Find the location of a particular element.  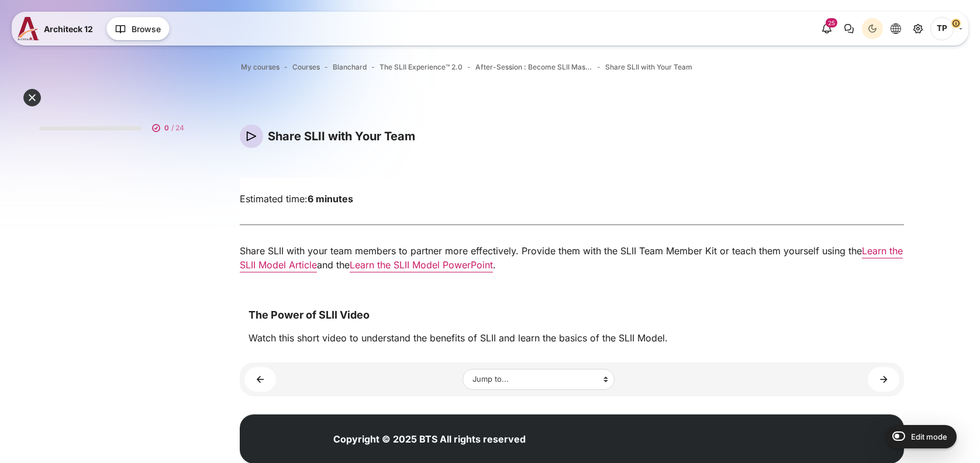

div: Dark Mode is located at coordinates (872, 29).